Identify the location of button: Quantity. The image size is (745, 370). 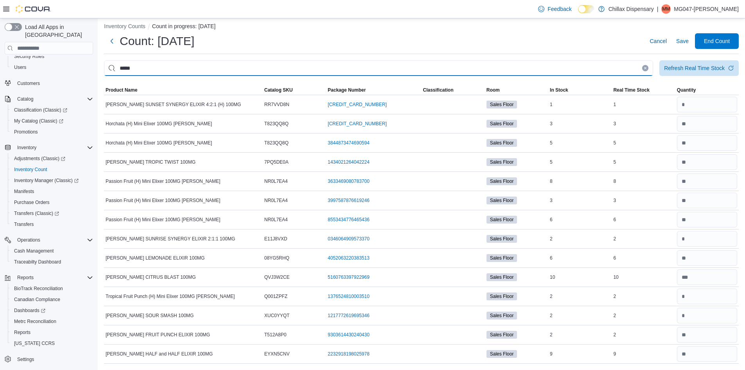
(707, 90).